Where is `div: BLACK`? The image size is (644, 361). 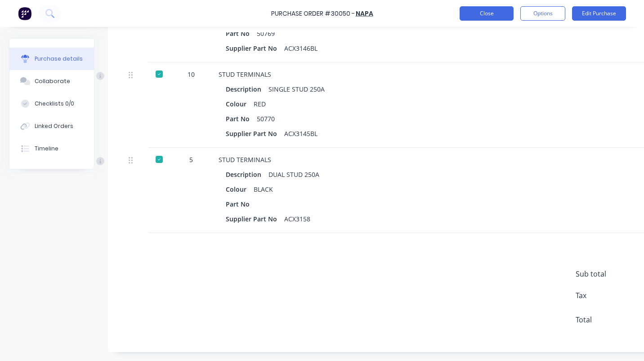
div: BLACK is located at coordinates (264, 189).